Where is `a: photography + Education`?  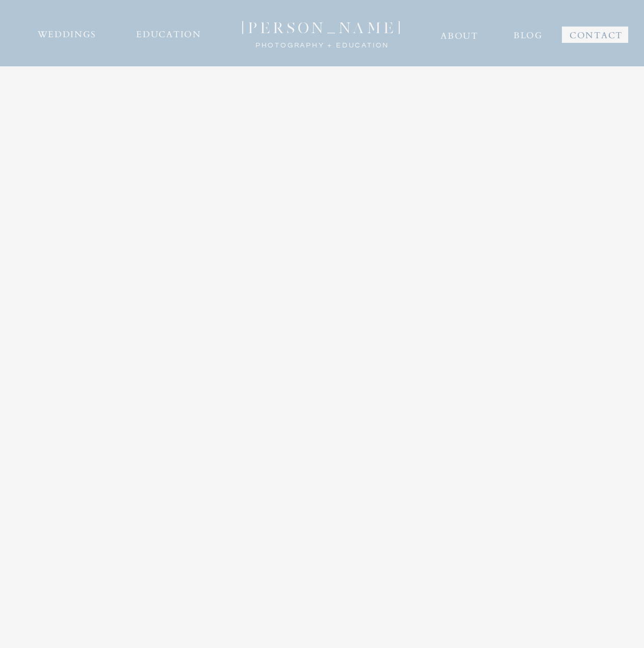
a: photography + Education is located at coordinates (322, 43).